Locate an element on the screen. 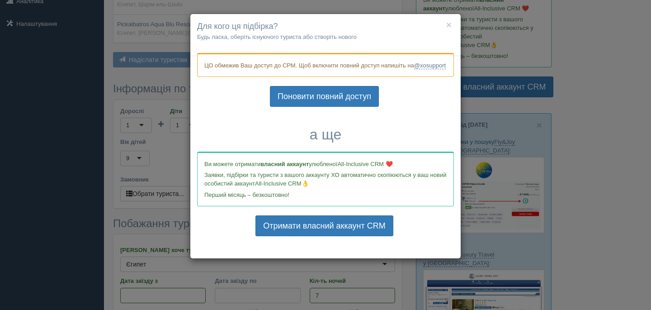  div: ЦО обмежив Ваш доступ до СРМ. Щоб включити повний доступ напишіть на is located at coordinates (326, 65).